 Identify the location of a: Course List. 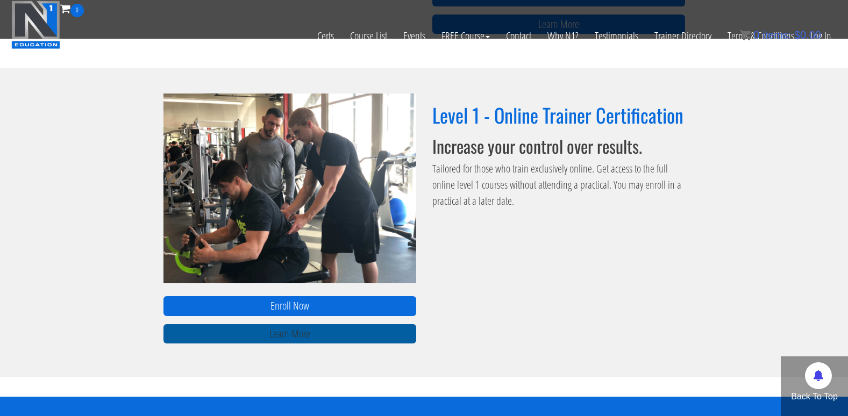
(368, 36).